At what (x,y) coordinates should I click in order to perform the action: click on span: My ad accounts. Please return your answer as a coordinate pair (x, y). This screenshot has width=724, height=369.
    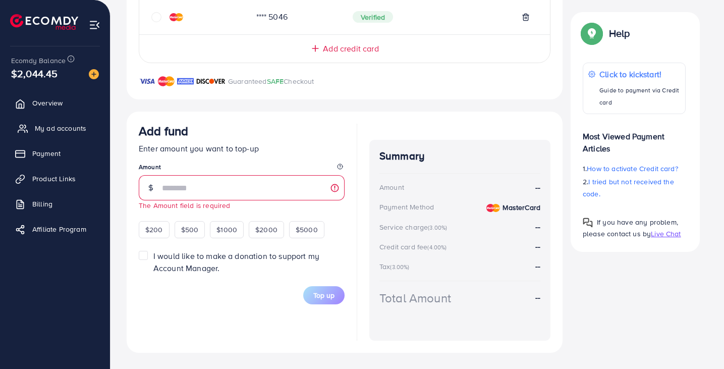
    Looking at the image, I should click on (61, 128).